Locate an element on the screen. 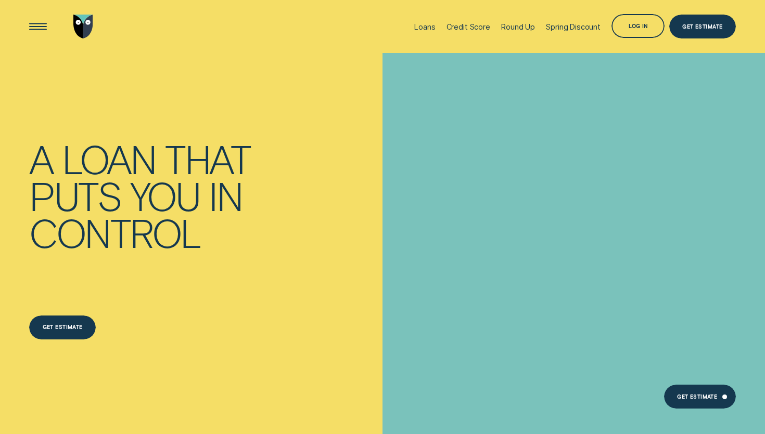 This screenshot has width=765, height=434. div: Round Up is located at coordinates (518, 27).